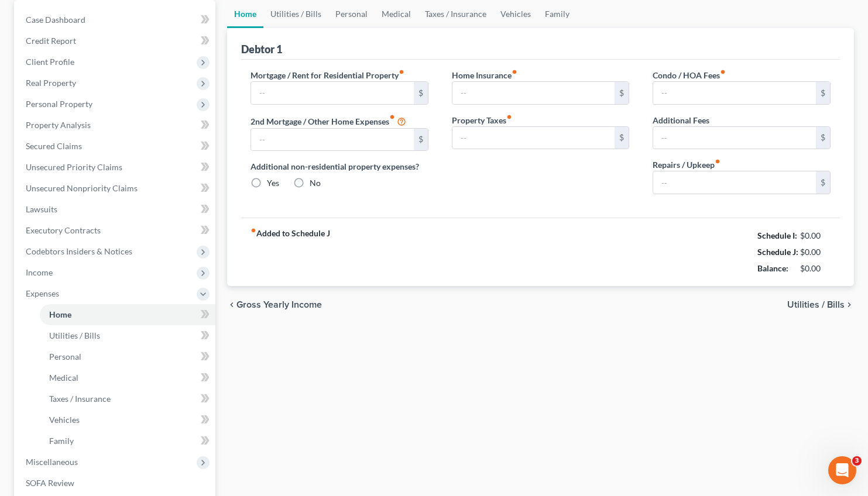 The height and width of the screenshot is (496, 868). Describe the element at coordinates (116, 188) in the screenshot. I see `a: Unsecured Nonpriority Claims` at that location.